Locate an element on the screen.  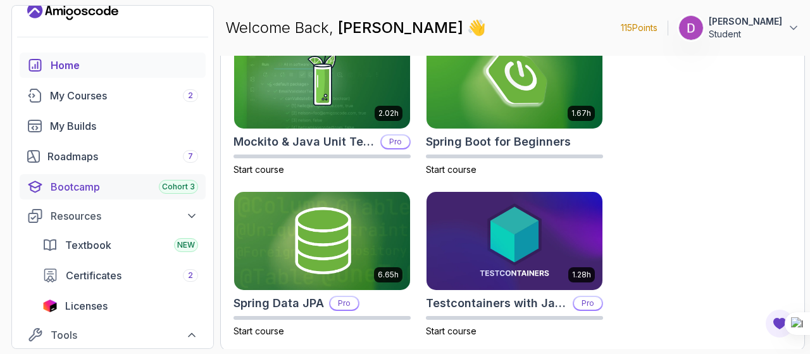
h2: Mockito & Java Unit Testing is located at coordinates (305, 142).